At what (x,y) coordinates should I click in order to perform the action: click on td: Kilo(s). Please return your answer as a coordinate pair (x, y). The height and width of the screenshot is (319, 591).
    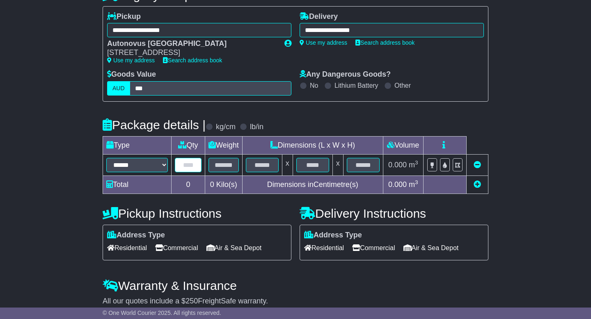
    Looking at the image, I should click on (224, 185).